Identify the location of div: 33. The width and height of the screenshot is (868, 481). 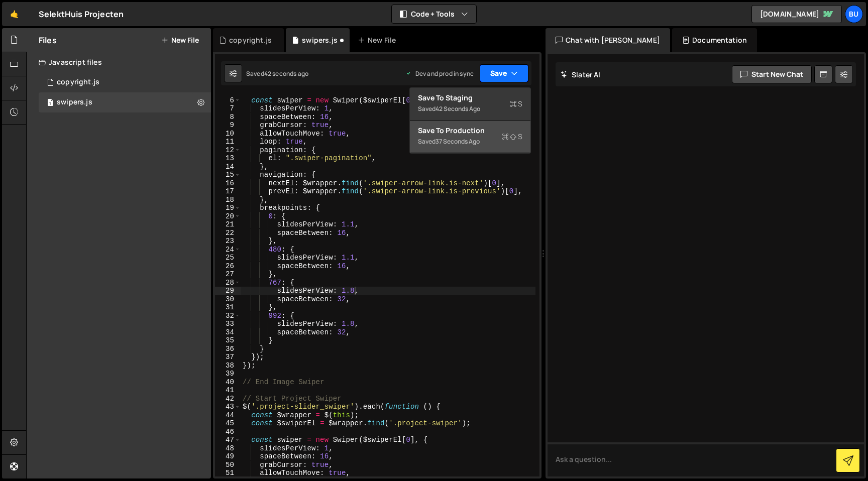
(228, 324).